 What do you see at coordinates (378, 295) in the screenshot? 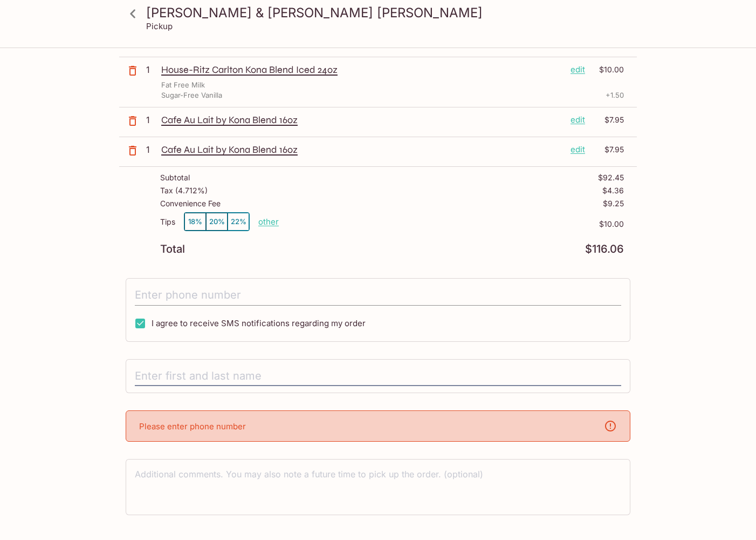
I see `input: Enter phone number` at bounding box center [378, 295].